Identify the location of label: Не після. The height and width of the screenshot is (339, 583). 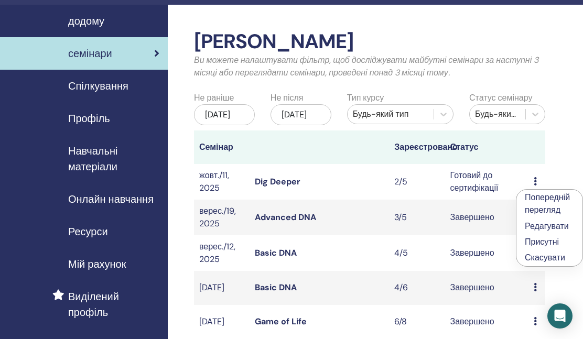
(287, 98).